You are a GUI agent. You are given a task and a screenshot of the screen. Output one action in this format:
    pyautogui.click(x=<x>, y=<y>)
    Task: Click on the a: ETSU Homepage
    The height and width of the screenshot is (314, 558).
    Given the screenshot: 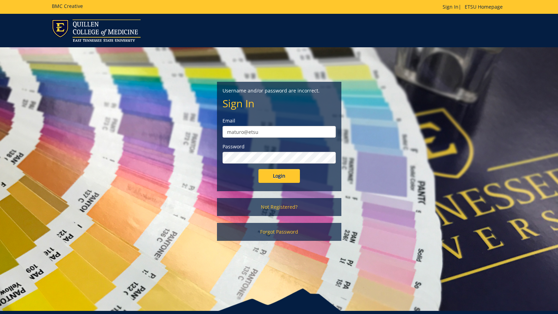 What is the action you would take?
    pyautogui.click(x=483, y=7)
    